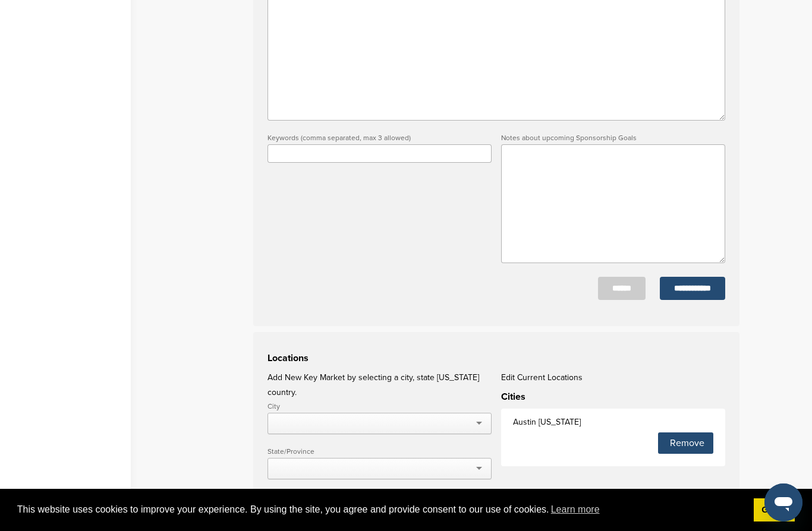 This screenshot has width=812, height=531. What do you see at coordinates (612, 397) in the screenshot?
I see `h3: Cities` at bounding box center [612, 397].